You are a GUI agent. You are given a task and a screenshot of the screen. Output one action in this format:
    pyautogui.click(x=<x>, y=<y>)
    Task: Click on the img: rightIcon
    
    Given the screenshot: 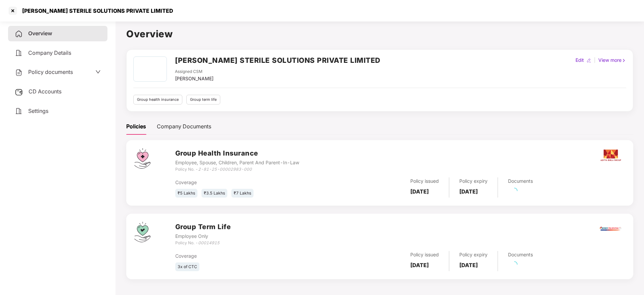 What is the action you would take?
    pyautogui.click(x=624, y=61)
    